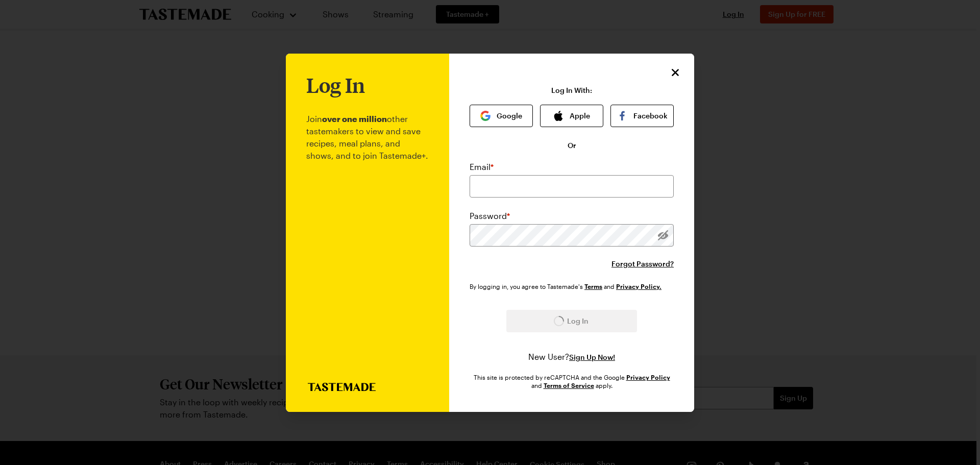  Describe the element at coordinates (501, 116) in the screenshot. I see `button: Google` at that location.